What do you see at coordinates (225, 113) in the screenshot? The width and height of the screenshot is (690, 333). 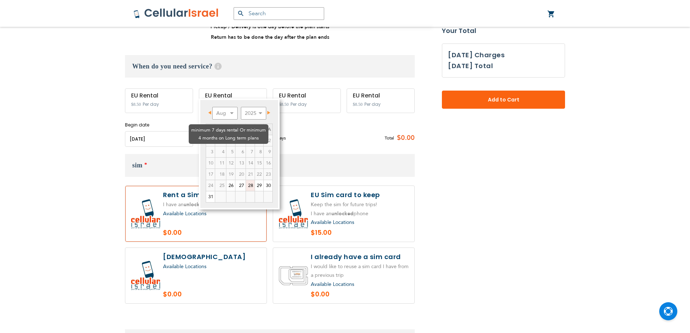 I see `select: Select month` at bounding box center [225, 113].